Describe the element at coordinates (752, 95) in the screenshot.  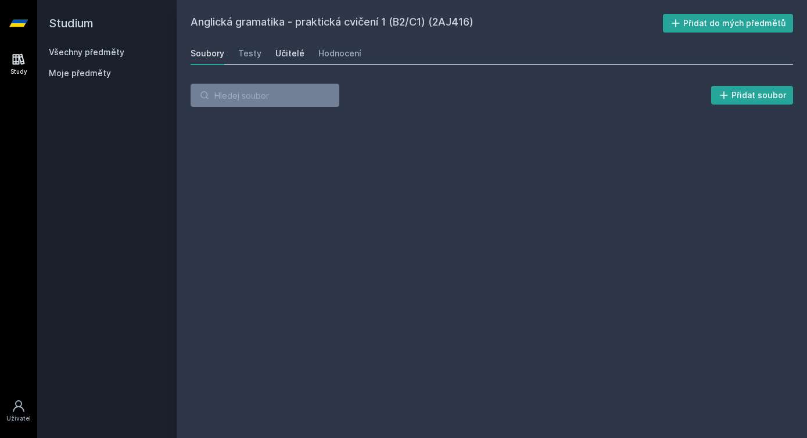
I see `a: Přidat soubor` at that location.